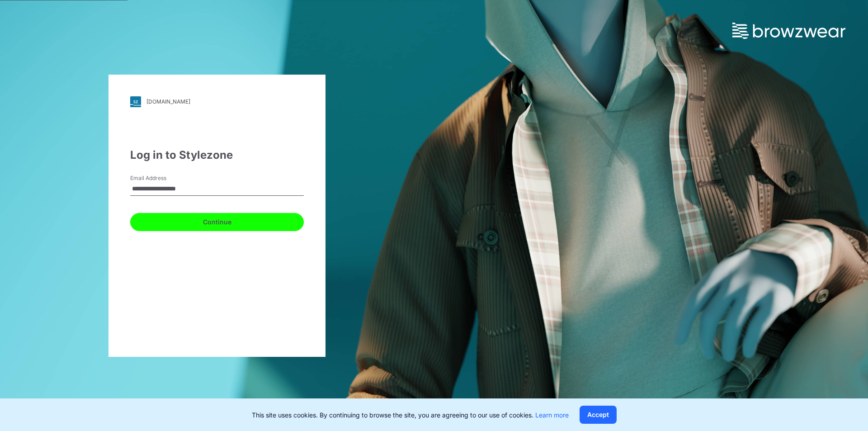 This screenshot has width=868, height=431. Describe the element at coordinates (789, 31) in the screenshot. I see `img: browzwear-logo.73288ffb.svg` at that location.